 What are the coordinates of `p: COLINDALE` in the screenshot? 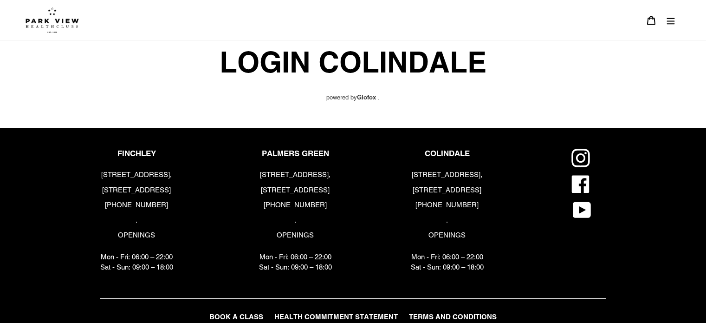 It's located at (447, 153).